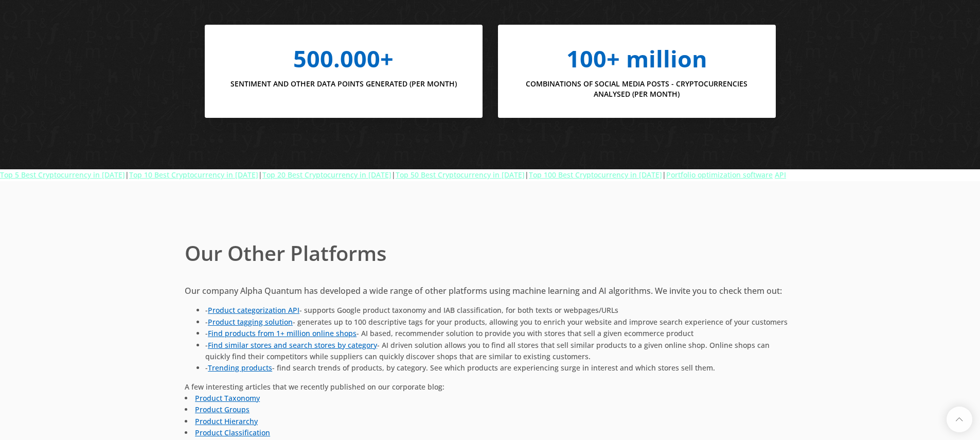 The width and height of the screenshot is (980, 440). What do you see at coordinates (343, 88) in the screenshot?
I see `h4: Sentiment and other data points generated (per month)` at bounding box center [343, 88].